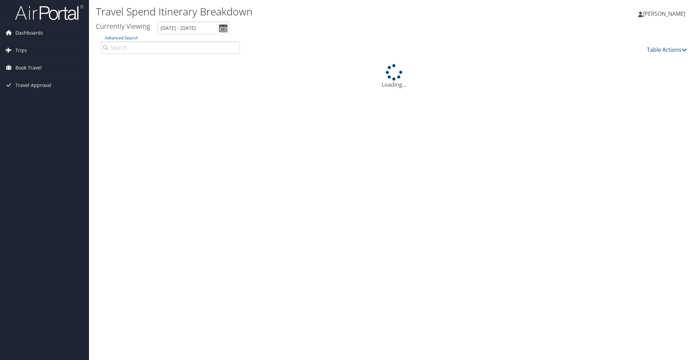  I want to click on h1: Travel Spend Itinerary Breakdown, so click(294, 12).